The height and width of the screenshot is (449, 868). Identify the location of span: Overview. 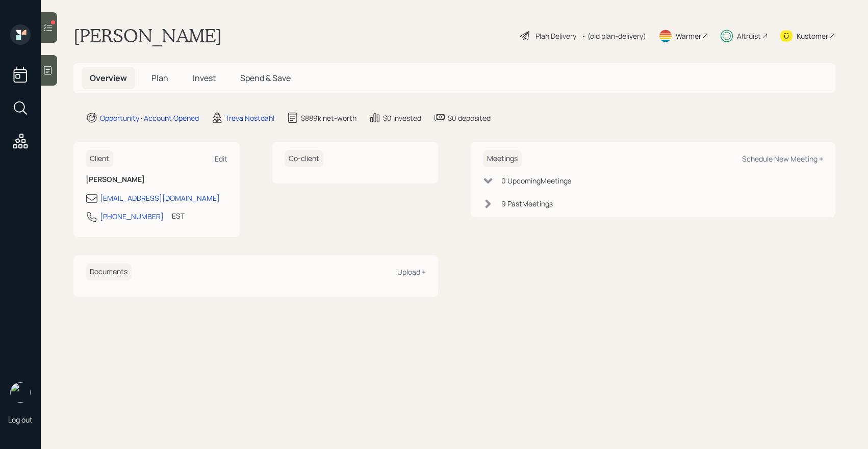
(108, 78).